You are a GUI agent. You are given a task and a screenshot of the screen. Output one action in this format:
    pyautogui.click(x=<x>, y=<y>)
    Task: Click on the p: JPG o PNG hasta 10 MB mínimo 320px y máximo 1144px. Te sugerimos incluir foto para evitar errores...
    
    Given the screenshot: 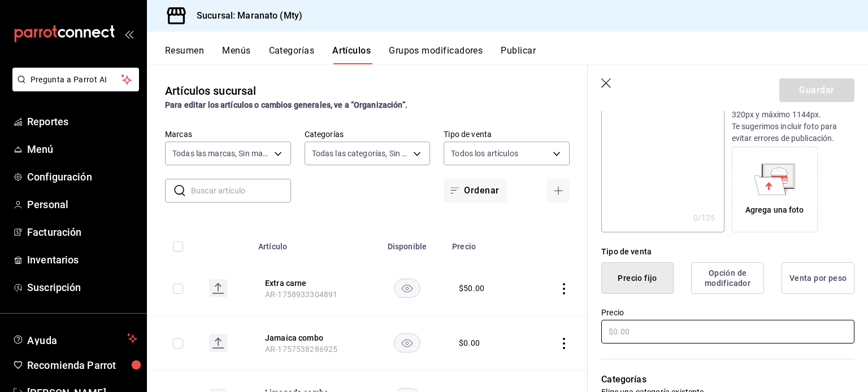 What is the action you would take?
    pyautogui.click(x=793, y=120)
    